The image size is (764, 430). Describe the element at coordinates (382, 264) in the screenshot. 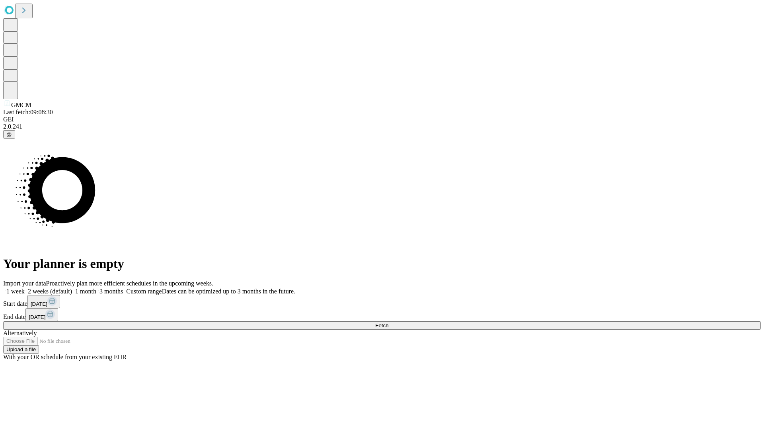

I see `h1: Your planner is empty` at that location.